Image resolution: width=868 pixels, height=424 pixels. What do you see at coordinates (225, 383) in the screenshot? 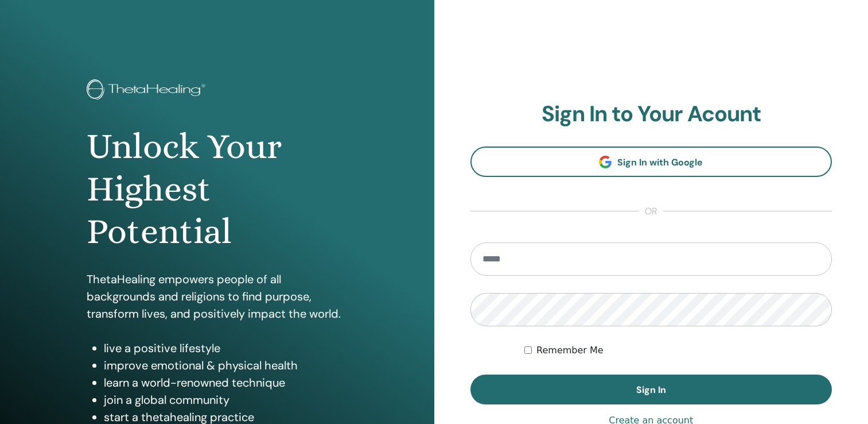
I see `li: learn a world-renowned technique` at bounding box center [225, 383].